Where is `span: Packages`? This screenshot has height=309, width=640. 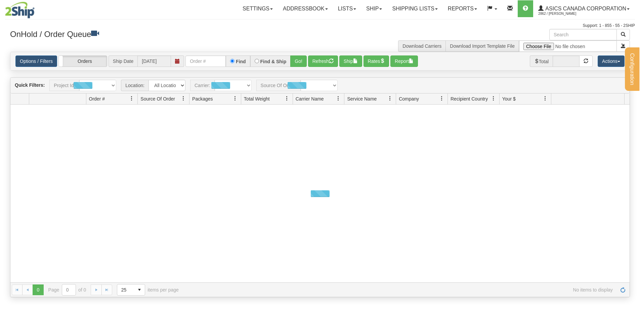
span: Packages is located at coordinates (202, 99).